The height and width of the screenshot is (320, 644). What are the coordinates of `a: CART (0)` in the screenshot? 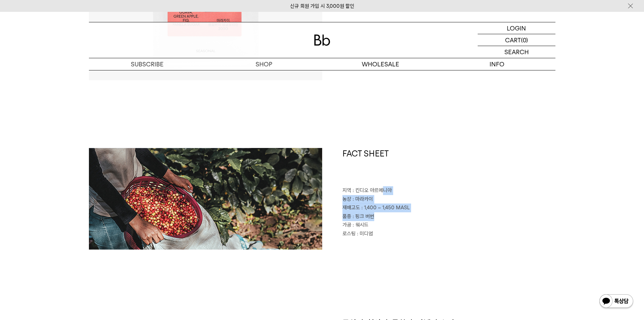 It's located at (517, 40).